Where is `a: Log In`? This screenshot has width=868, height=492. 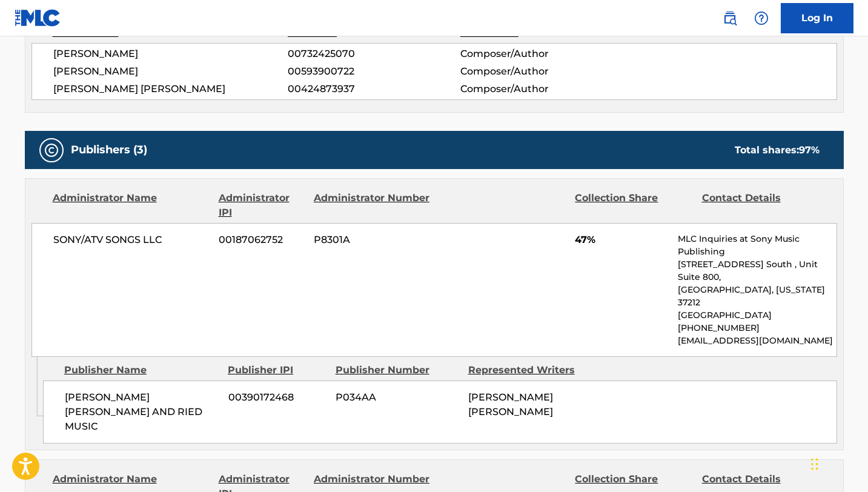 a: Log In is located at coordinates (817, 18).